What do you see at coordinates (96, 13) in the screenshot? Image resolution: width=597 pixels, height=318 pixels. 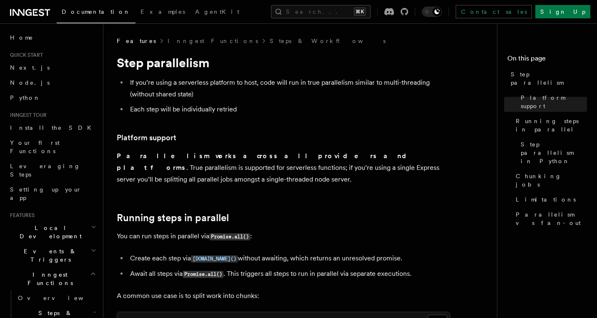 I see `a: Documentation` at bounding box center [96, 13].